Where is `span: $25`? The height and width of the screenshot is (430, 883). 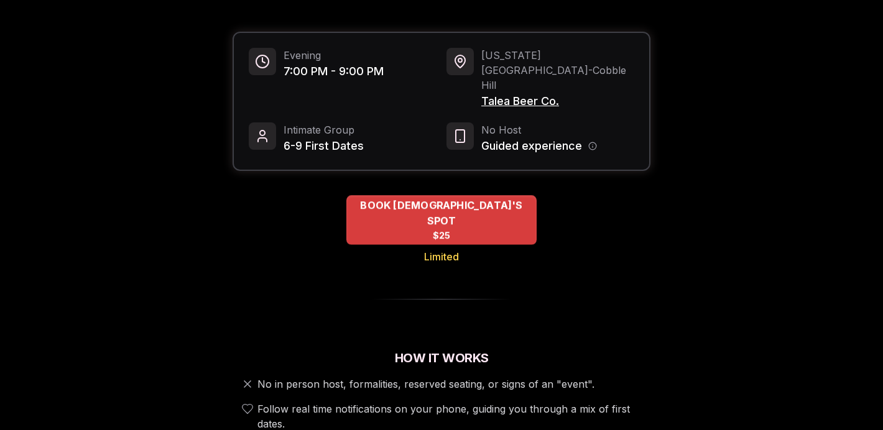
span: $25 is located at coordinates (442, 236).